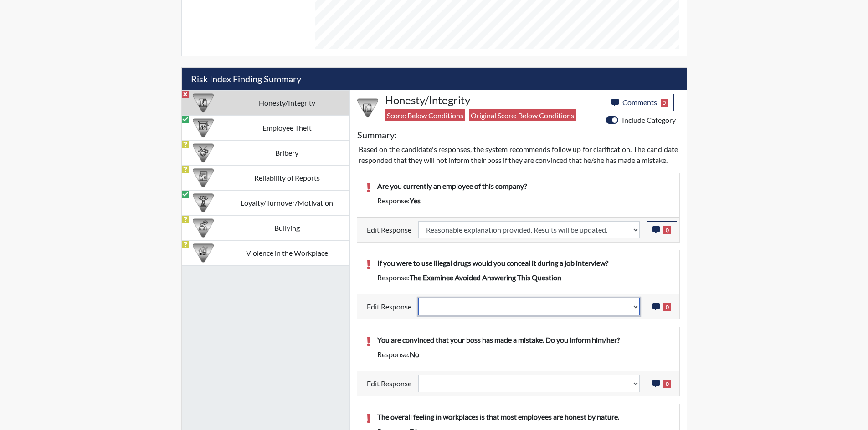 This screenshot has width=868, height=430. Describe the element at coordinates (203, 203) in the screenshot. I see `img: CATEGORY%20ICON-17.40ef8247.png` at that location.